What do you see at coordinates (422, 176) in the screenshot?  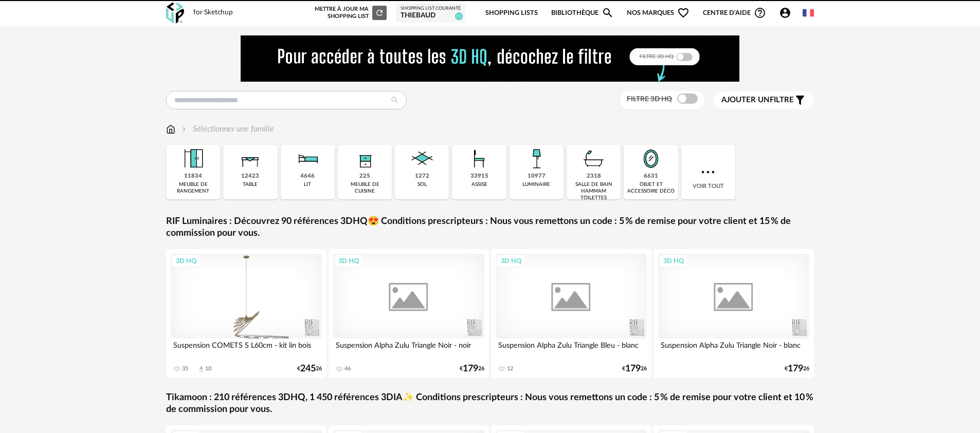 I see `div: 1272` at bounding box center [422, 176].